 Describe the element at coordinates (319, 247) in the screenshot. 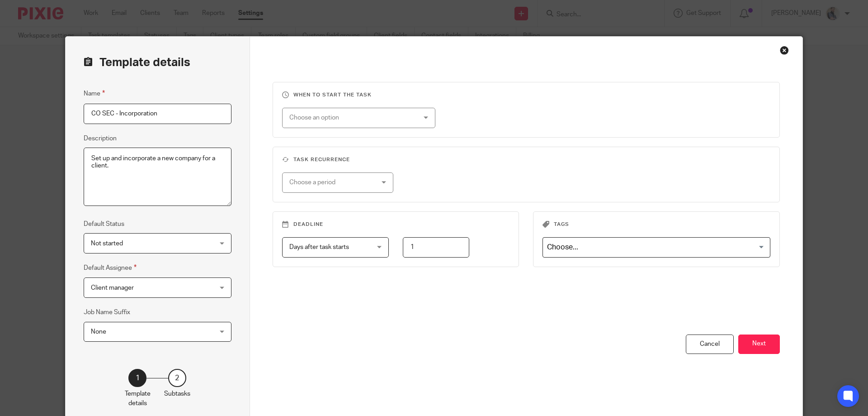

I see `span: Days after task starts` at that location.